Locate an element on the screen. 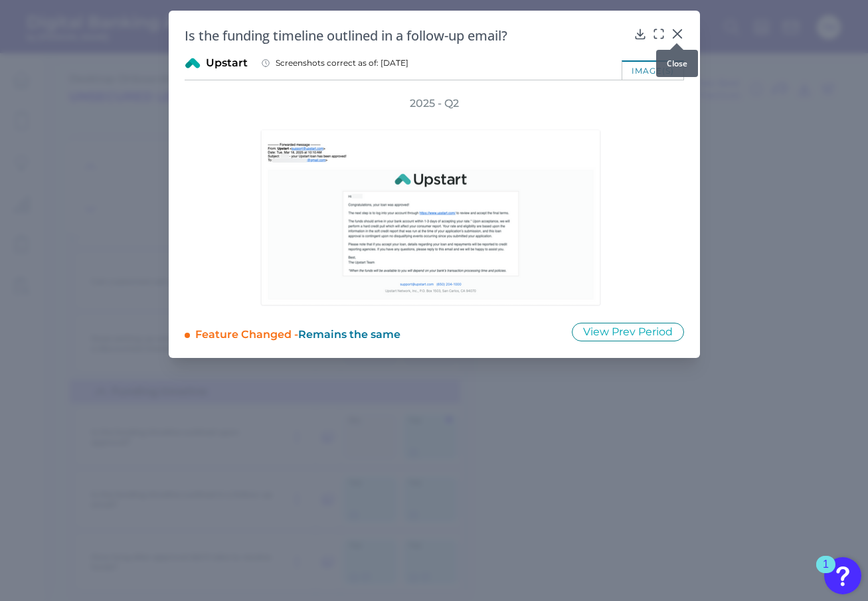 The width and height of the screenshot is (868, 601). h2: Is the funding timeline outlined in a follow-up email? is located at coordinates (407, 36).